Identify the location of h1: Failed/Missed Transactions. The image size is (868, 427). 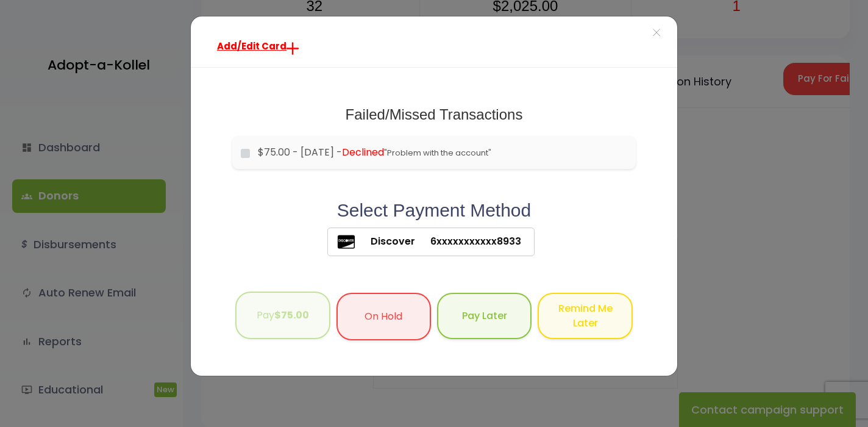
(434, 114).